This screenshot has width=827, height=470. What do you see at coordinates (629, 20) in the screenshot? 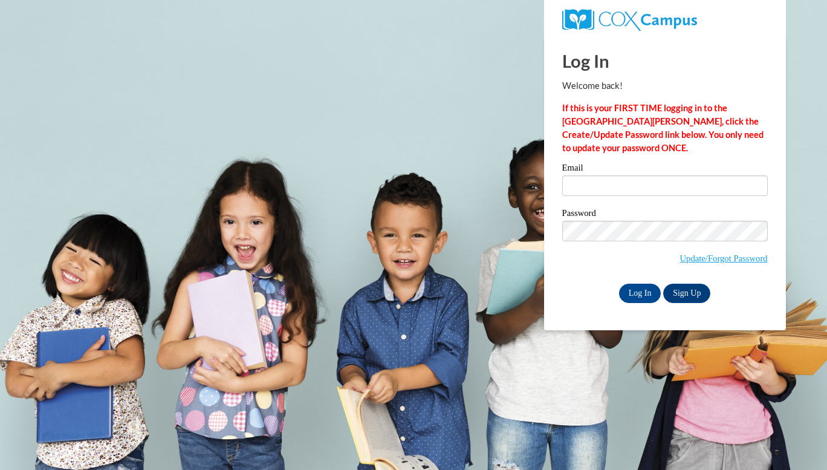
I see `img: COX Campus` at bounding box center [629, 20].